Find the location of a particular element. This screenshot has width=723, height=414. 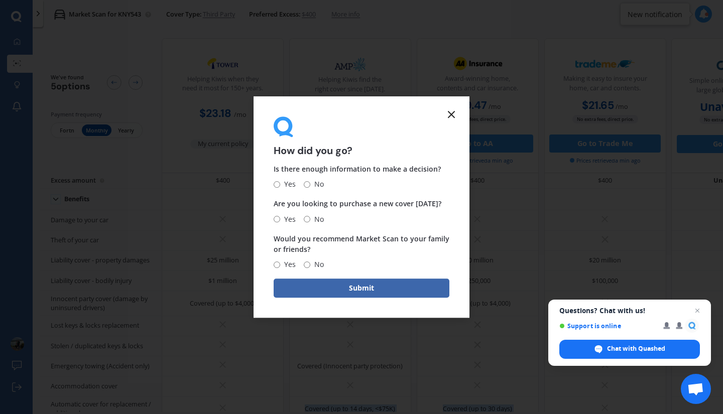

a: Open chat is located at coordinates (696, 389).